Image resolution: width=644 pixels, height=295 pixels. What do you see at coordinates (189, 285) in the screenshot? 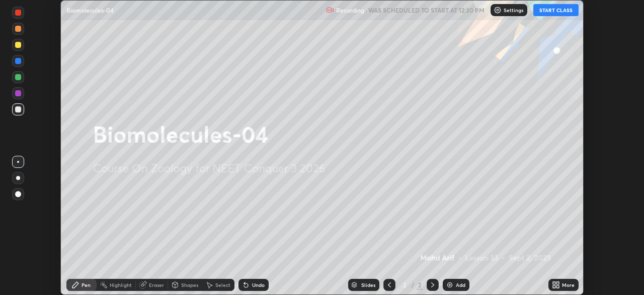
I see `div: Shapes` at bounding box center [189, 285].